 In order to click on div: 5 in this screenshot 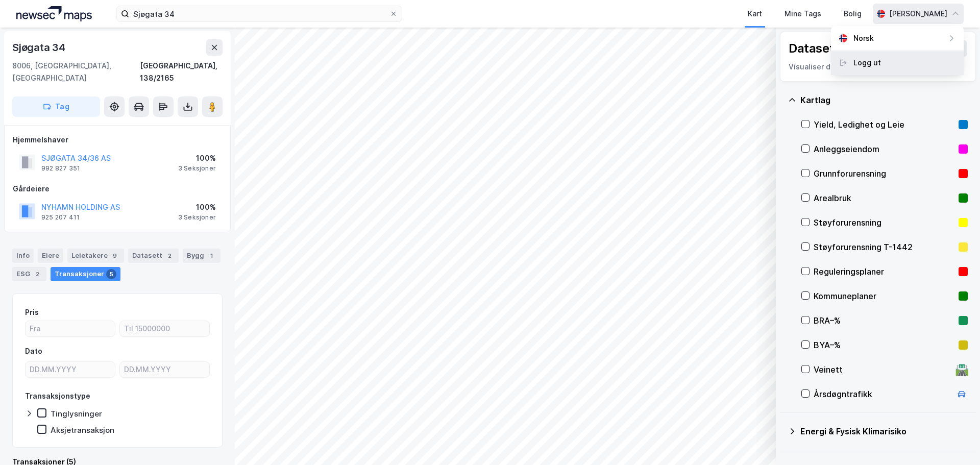, I will do `click(111, 274)`.